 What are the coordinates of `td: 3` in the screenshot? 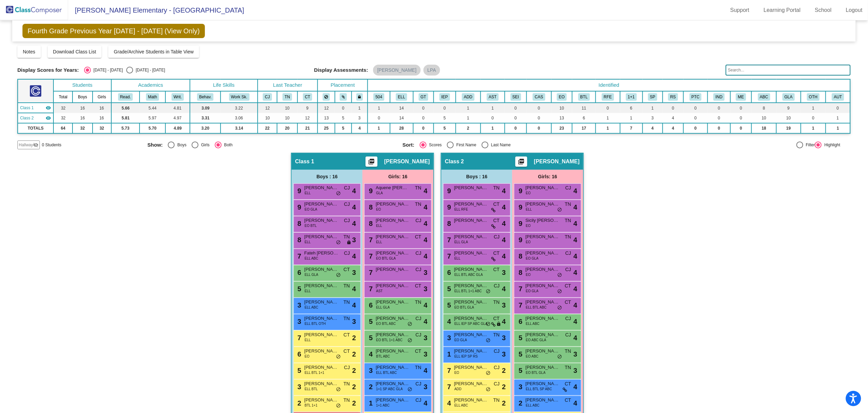 It's located at (653, 118).